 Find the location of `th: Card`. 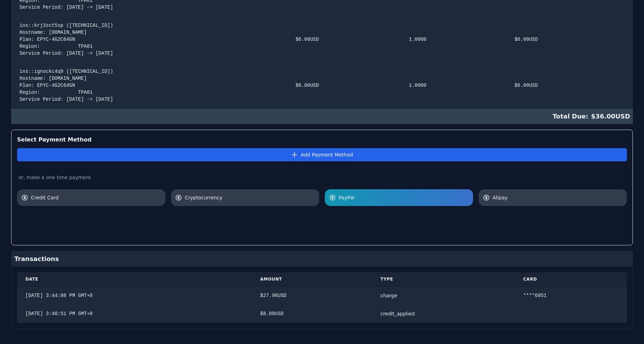

th: Card is located at coordinates (571, 279).